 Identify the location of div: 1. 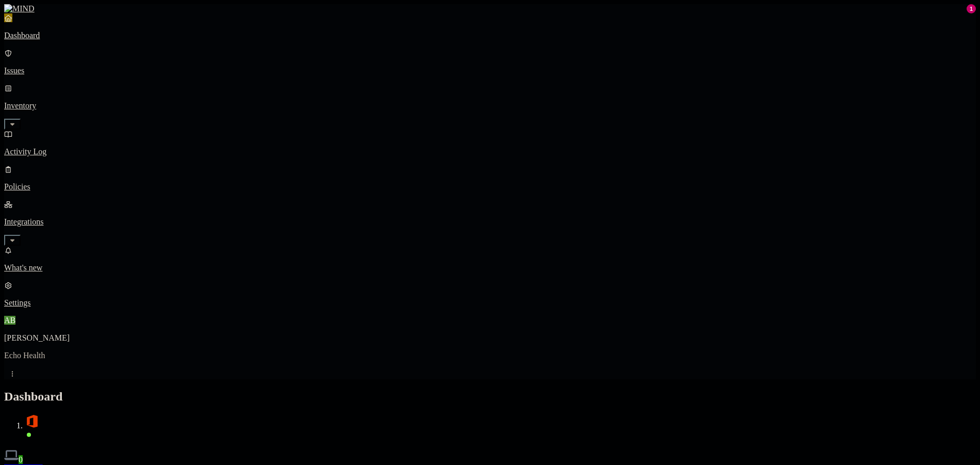
(971, 9).